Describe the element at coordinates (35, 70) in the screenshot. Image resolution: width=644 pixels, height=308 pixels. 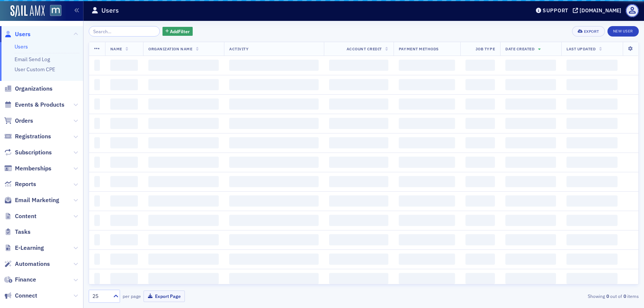
I see `a: User Custom CPE` at that location.